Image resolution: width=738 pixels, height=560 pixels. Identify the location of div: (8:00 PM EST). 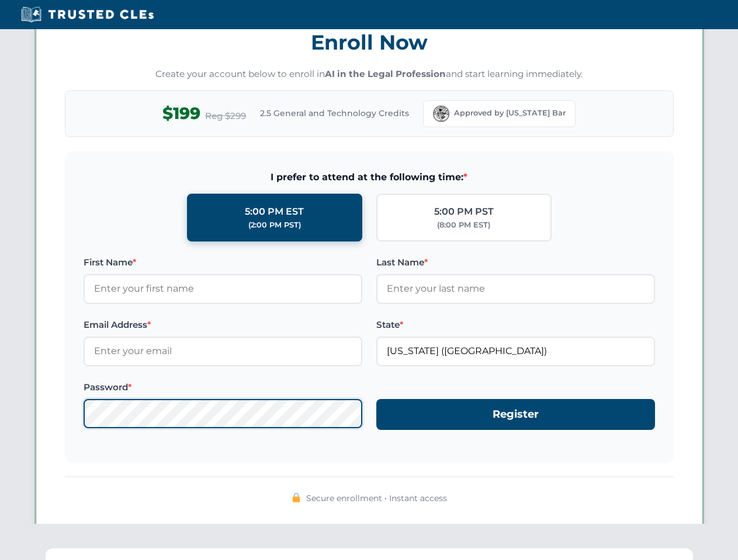
(463, 225).